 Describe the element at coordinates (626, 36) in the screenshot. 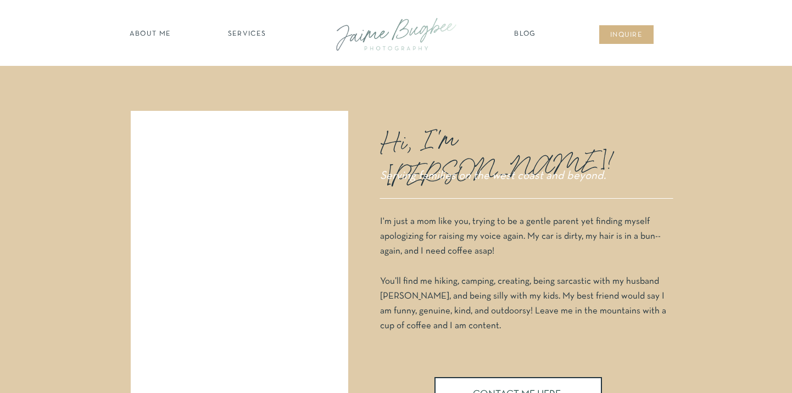

I see `nav: inqUIre` at that location.